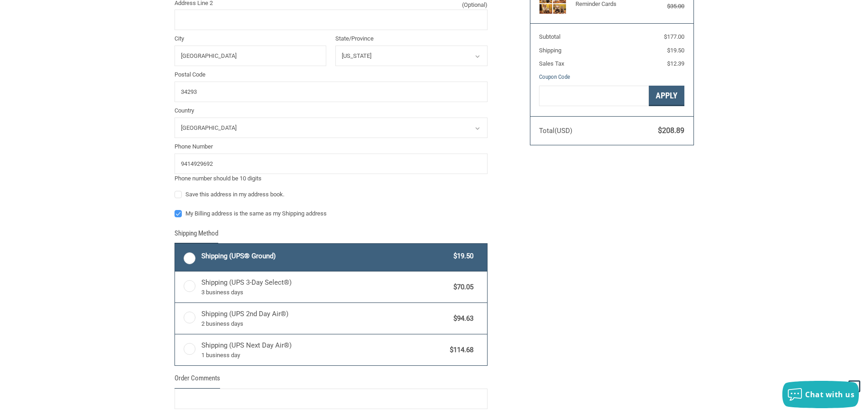 The width and height of the screenshot is (868, 415). What do you see at coordinates (331, 111) in the screenshot?
I see `label: Country` at bounding box center [331, 111].